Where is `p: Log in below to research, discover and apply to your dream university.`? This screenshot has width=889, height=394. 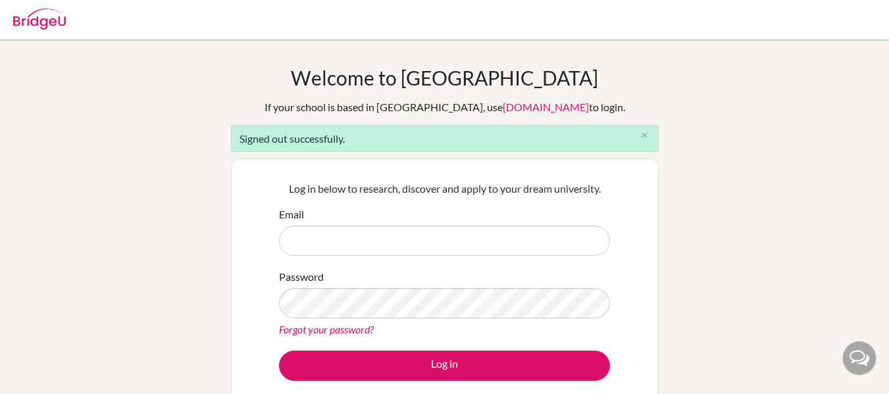 p: Log in below to research, discover and apply to your dream university. is located at coordinates (444, 189).